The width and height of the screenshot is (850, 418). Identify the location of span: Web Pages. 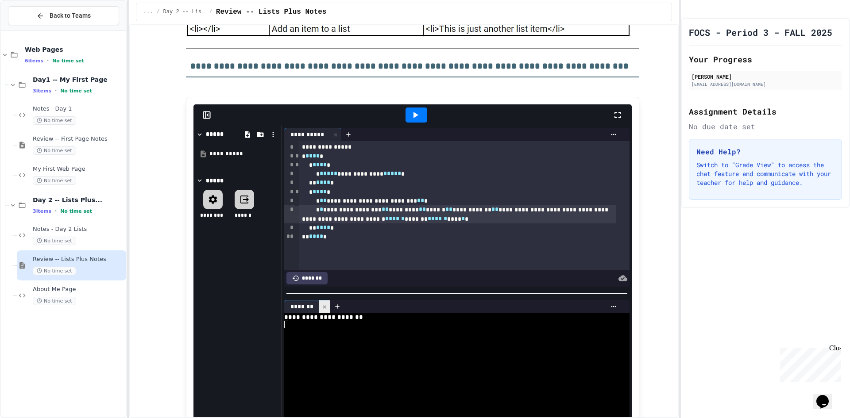
(74, 50).